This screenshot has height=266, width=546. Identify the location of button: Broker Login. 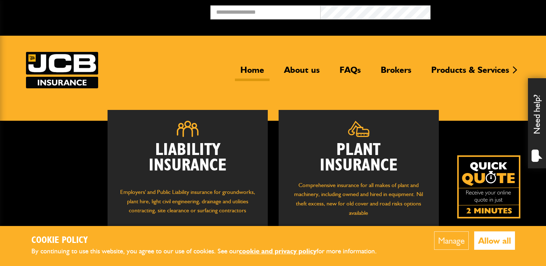
(485, 11).